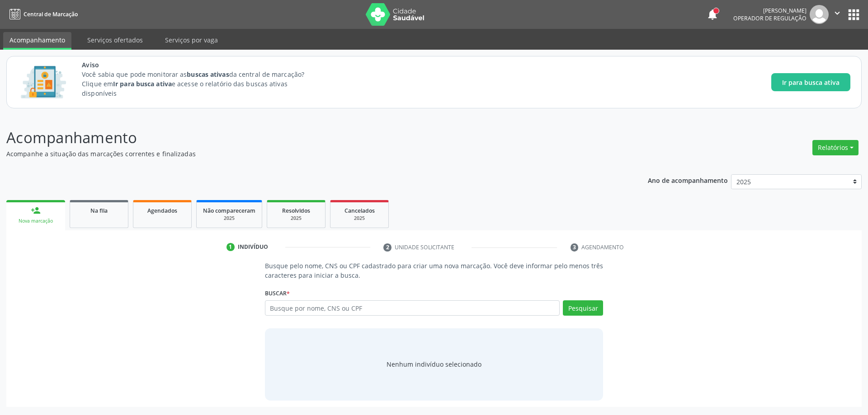  I want to click on input: Busque por nome, CNS ou CPF, so click(413, 308).